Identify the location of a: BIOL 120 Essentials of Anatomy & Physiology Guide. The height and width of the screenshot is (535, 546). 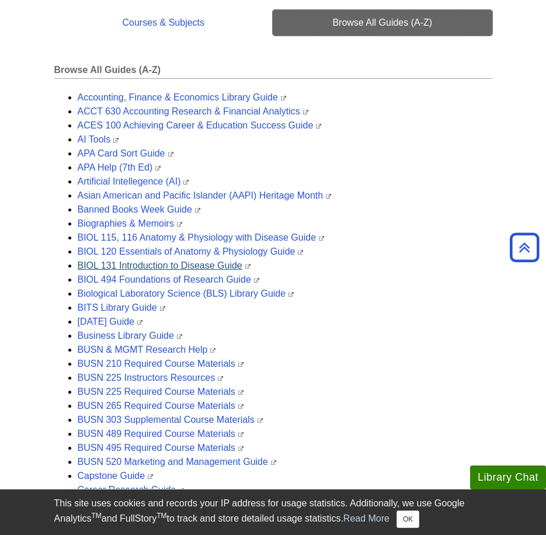
(191, 251).